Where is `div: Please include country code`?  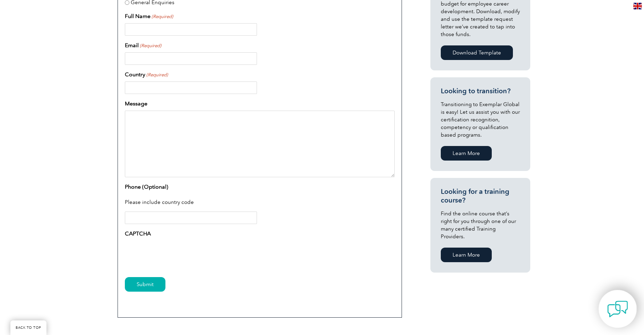 div: Please include country code is located at coordinates (260, 203).